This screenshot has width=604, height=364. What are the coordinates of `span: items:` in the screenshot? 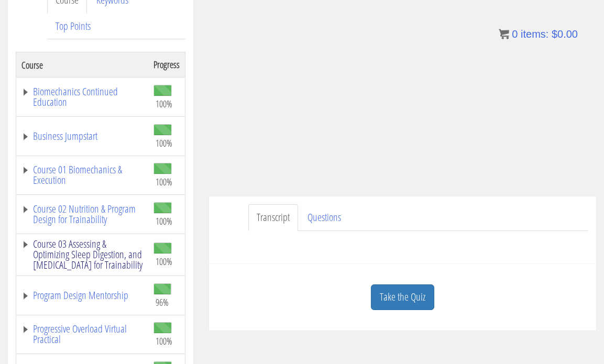 It's located at (535, 35).